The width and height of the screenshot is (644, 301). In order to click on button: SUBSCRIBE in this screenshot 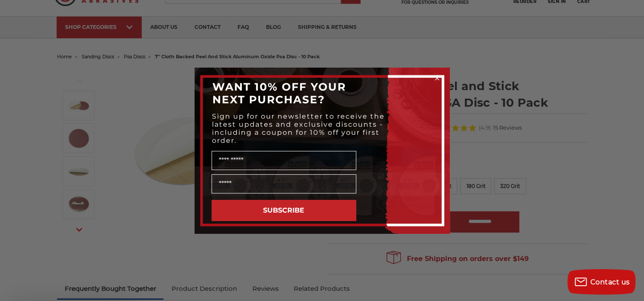, I will do `click(284, 210)`.